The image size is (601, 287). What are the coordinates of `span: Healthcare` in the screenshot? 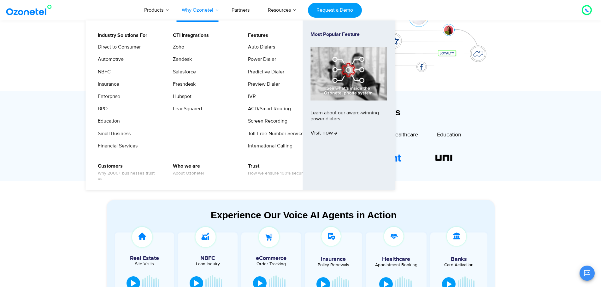 It's located at (404, 135).